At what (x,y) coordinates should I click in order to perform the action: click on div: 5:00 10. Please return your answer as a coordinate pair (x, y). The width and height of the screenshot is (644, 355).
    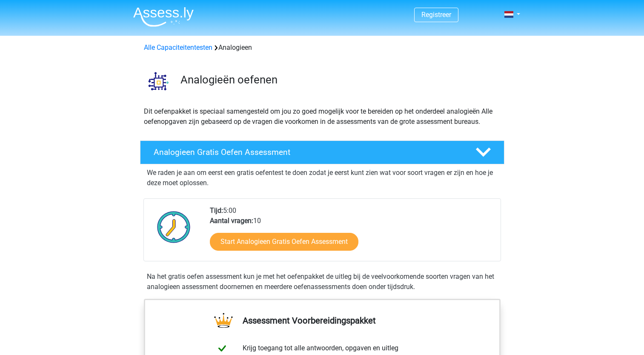
    Looking at the image, I should click on (351, 233).